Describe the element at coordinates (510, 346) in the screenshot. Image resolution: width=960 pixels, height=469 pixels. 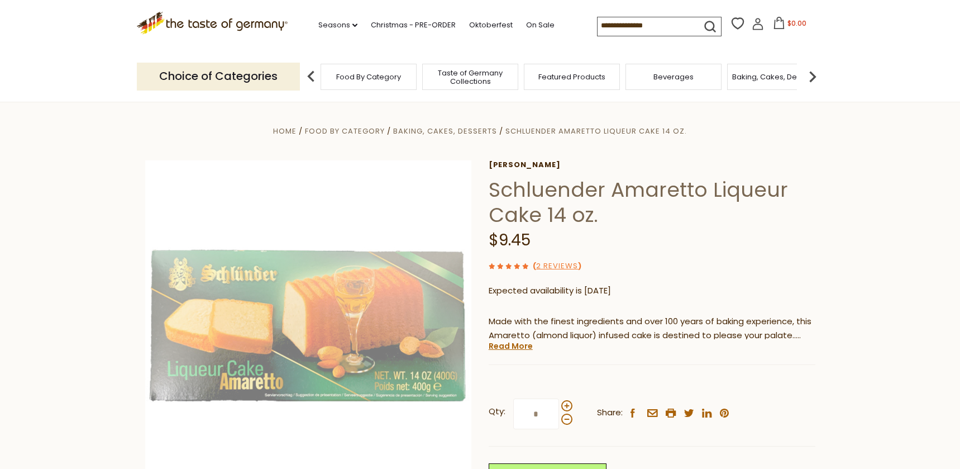
I see `a: Read More` at that location.